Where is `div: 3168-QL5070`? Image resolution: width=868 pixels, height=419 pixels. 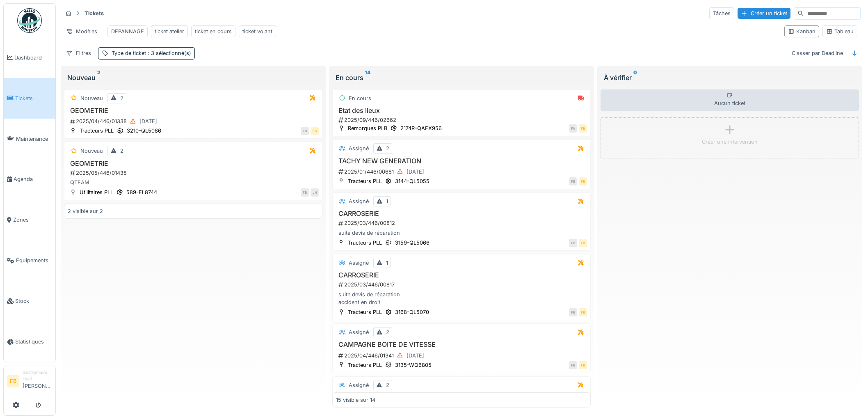 div: 3168-QL5070 is located at coordinates (412, 312).